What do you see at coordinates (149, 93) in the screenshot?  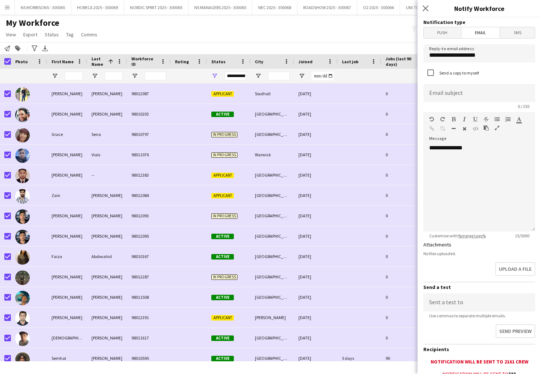 I see `div: 98012087` at bounding box center [149, 93].